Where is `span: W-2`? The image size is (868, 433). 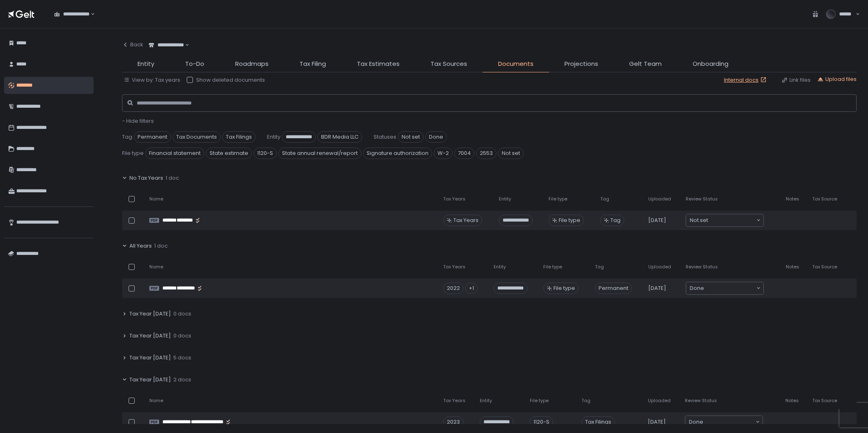
span: W-2 is located at coordinates (443, 153).